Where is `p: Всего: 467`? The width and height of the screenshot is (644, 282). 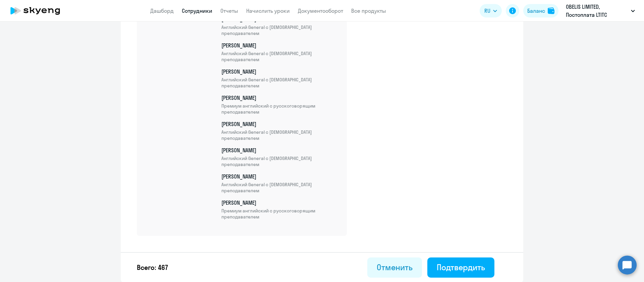
p: Всего: 467 is located at coordinates (153, 267).